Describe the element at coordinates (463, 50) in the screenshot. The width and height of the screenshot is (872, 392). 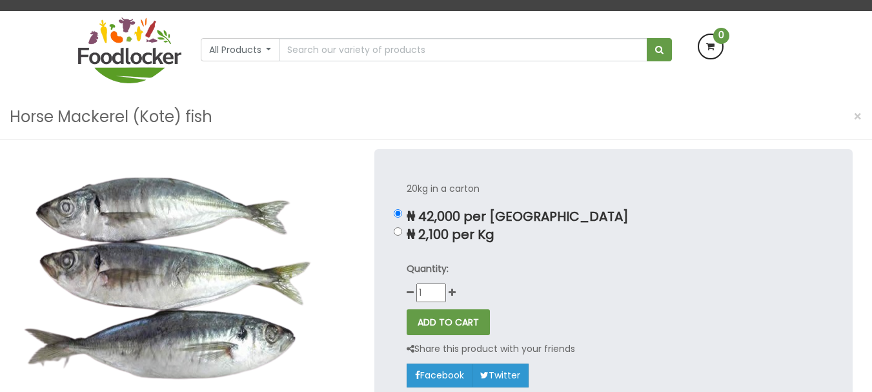
I see `input: Search our variety of products` at that location.